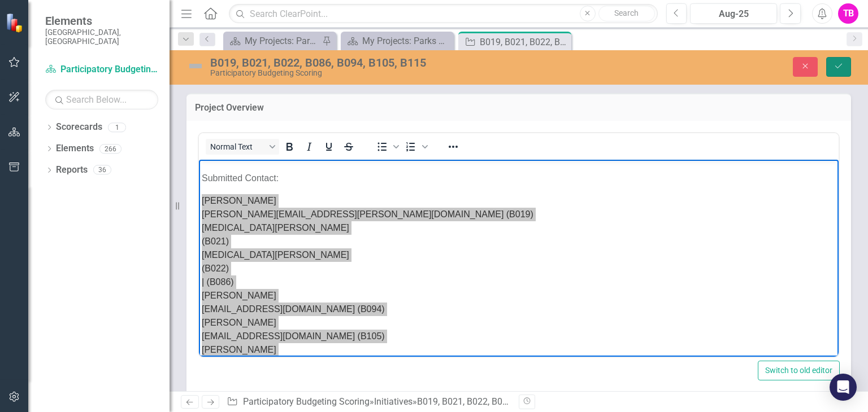 This screenshot has height=412, width=868. What do you see at coordinates (626, 13) in the screenshot?
I see `span: Search` at bounding box center [626, 13].